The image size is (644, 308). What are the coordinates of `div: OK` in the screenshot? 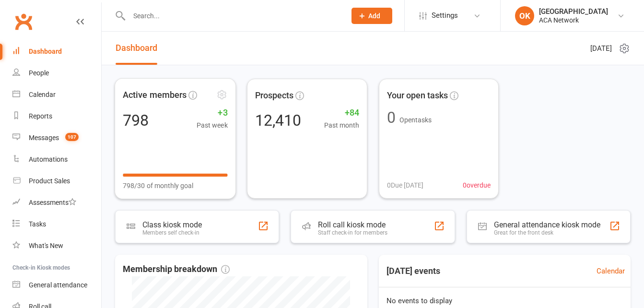 It's located at (525, 16).